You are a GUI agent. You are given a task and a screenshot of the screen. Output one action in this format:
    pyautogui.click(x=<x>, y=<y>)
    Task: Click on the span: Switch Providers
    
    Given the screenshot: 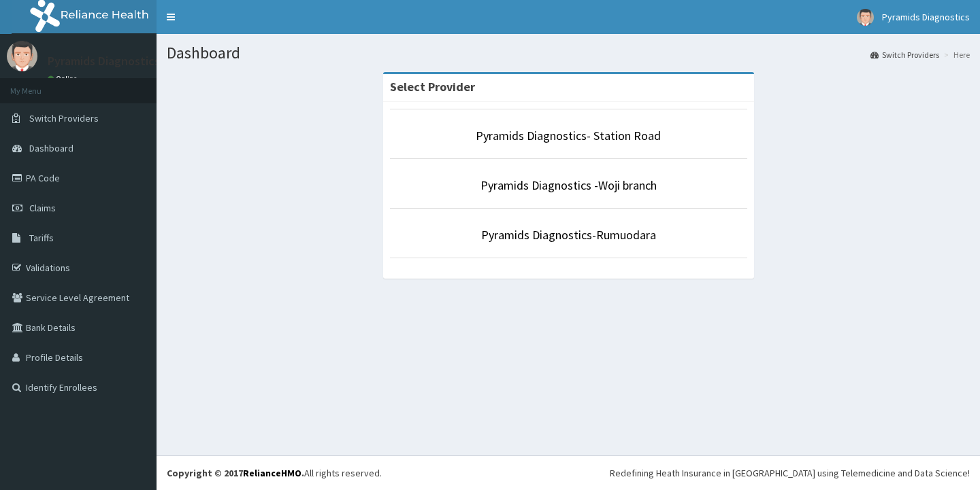 What is the action you would take?
    pyautogui.click(x=64, y=119)
    